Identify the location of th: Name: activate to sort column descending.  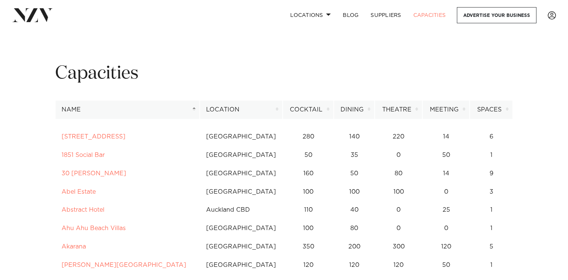
(127, 110).